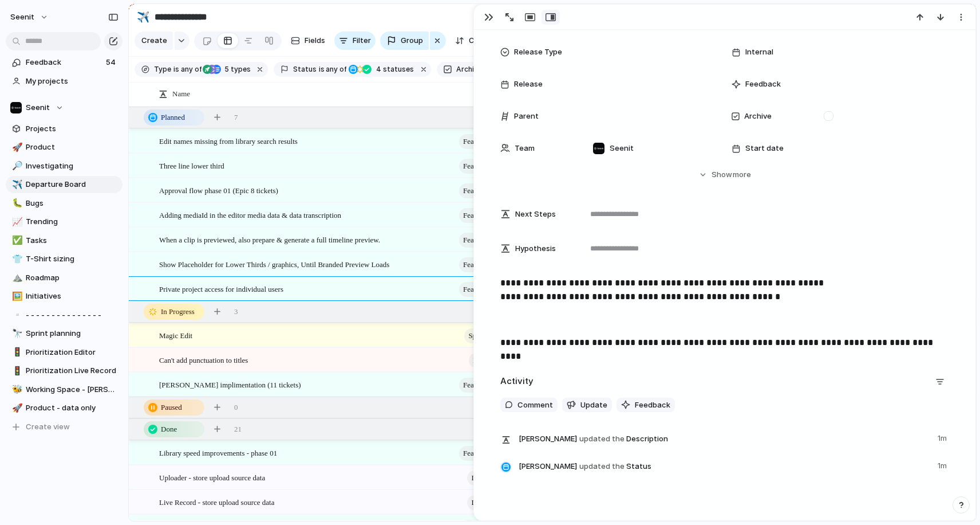 The image size is (980, 525). What do you see at coordinates (64, 203) in the screenshot?
I see `div: 🐛Bugs` at bounding box center [64, 203].